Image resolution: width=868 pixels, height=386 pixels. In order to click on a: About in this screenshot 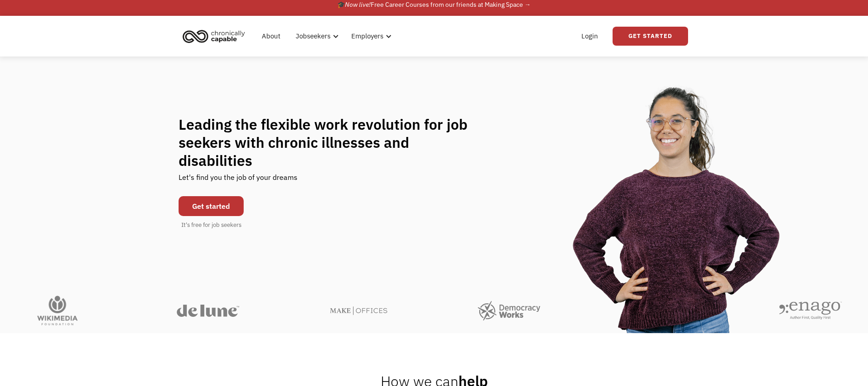, I will do `click(271, 36)`.